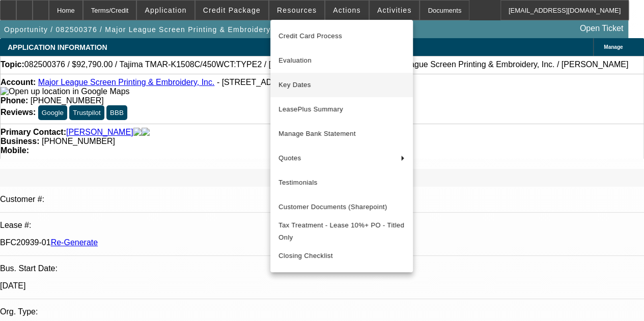 The height and width of the screenshot is (321, 644). What do you see at coordinates (341, 134) in the screenshot?
I see `span: Manage Bank Statement` at bounding box center [341, 134].